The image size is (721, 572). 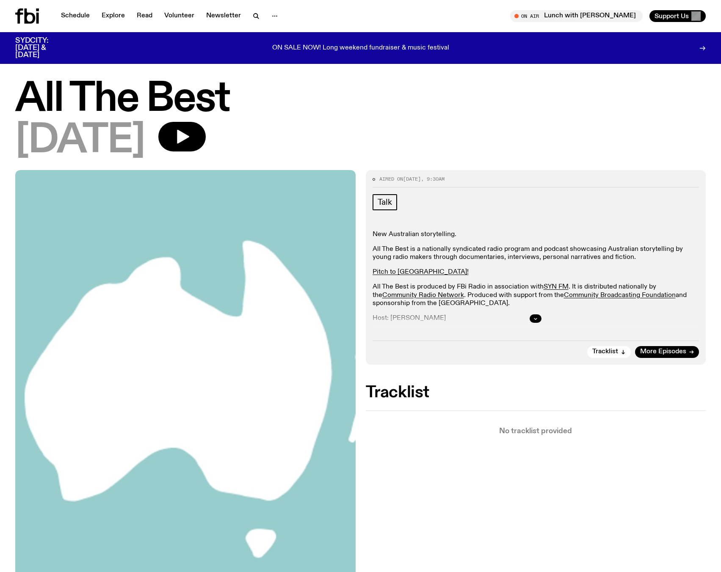 What do you see at coordinates (667, 352) in the screenshot?
I see `a: More Episodes` at bounding box center [667, 352].